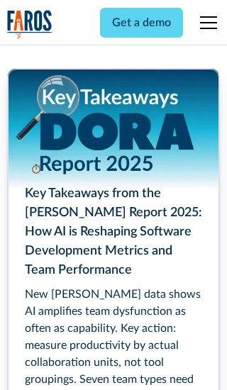  I want to click on a: home, so click(30, 24).